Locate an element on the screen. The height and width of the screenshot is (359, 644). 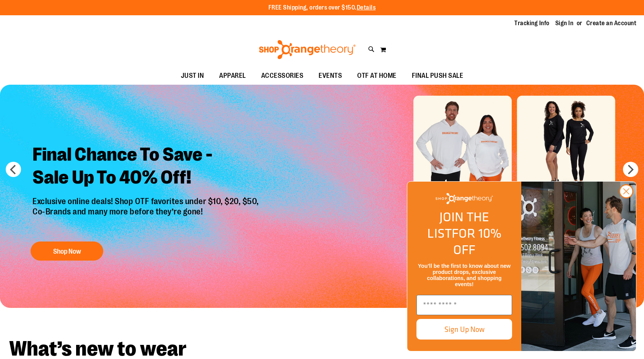
a: FINAL PUSH SALE is located at coordinates (437, 76).